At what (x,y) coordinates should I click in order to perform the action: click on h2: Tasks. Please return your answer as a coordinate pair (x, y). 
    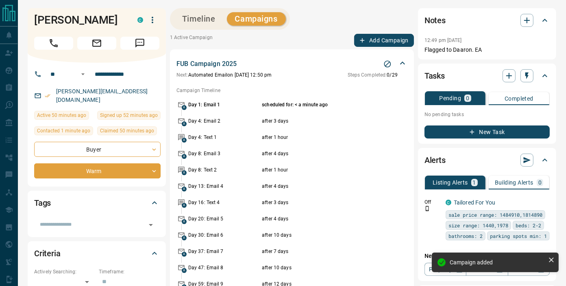
    Looking at the image, I should click on (435, 76).